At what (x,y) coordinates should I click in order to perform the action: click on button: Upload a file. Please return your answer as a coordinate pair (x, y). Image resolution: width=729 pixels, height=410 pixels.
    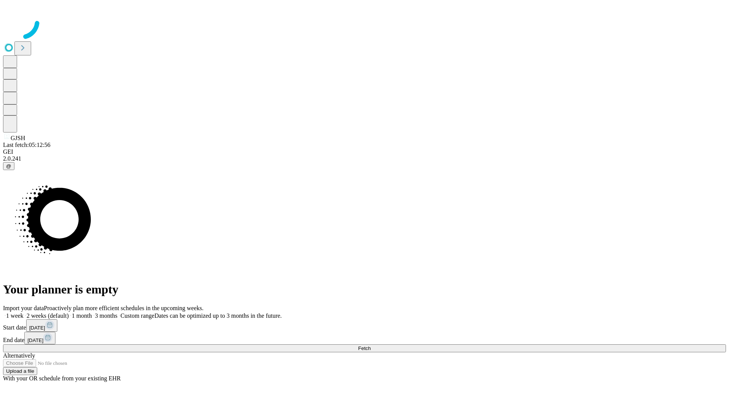
    Looking at the image, I should click on (20, 371).